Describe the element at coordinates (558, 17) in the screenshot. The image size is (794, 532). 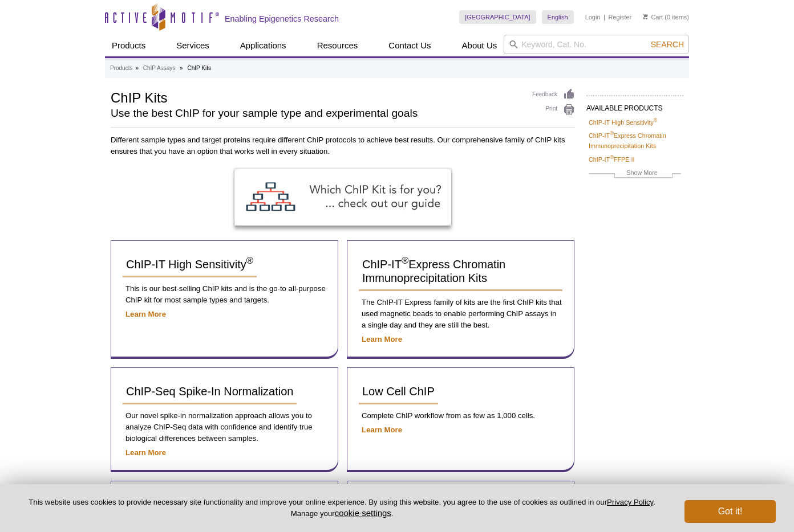
I see `a: English` at that location.